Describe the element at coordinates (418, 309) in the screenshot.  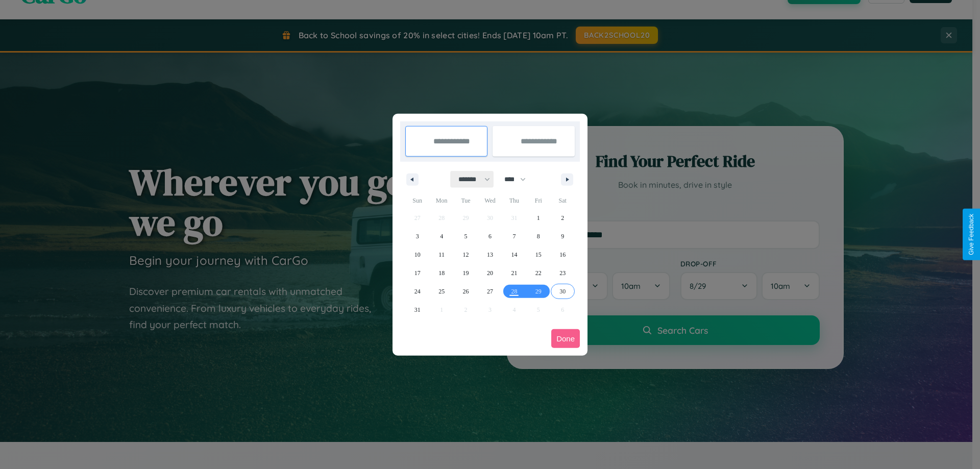
I see `span: 31` at that location.